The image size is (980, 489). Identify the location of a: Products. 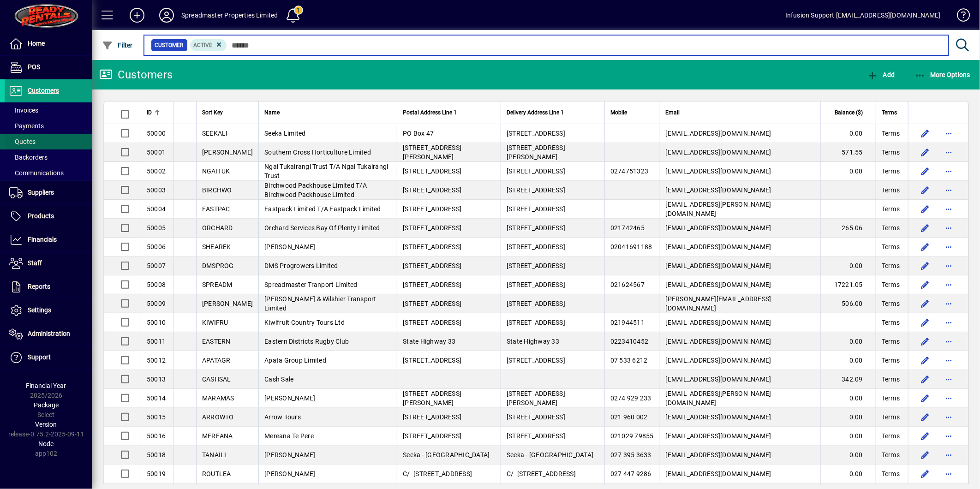
(49, 216).